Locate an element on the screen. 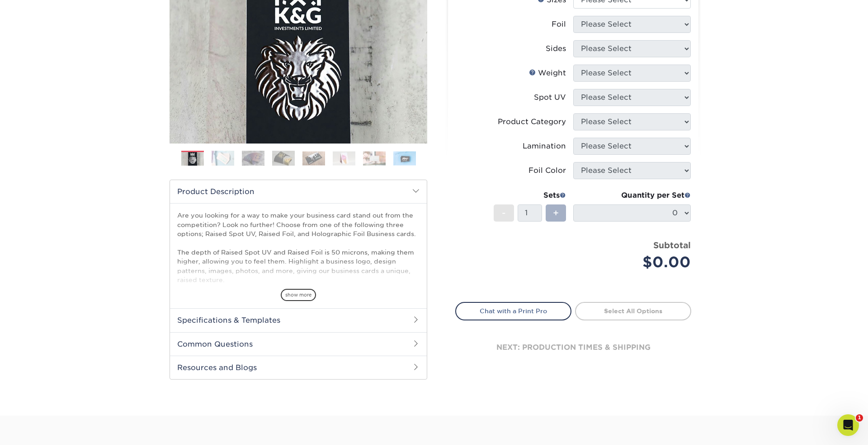 The image size is (868, 445). strong: Subtotal is located at coordinates (672, 245).